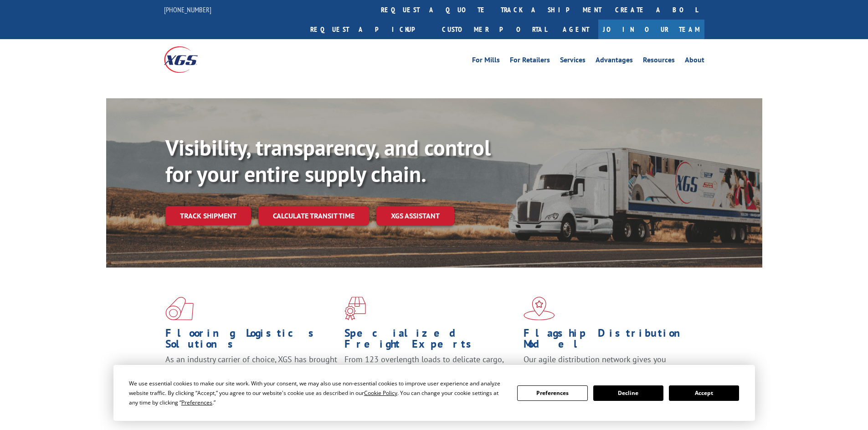 Image resolution: width=868 pixels, height=430 pixels. I want to click on button: Preferences, so click(552, 393).